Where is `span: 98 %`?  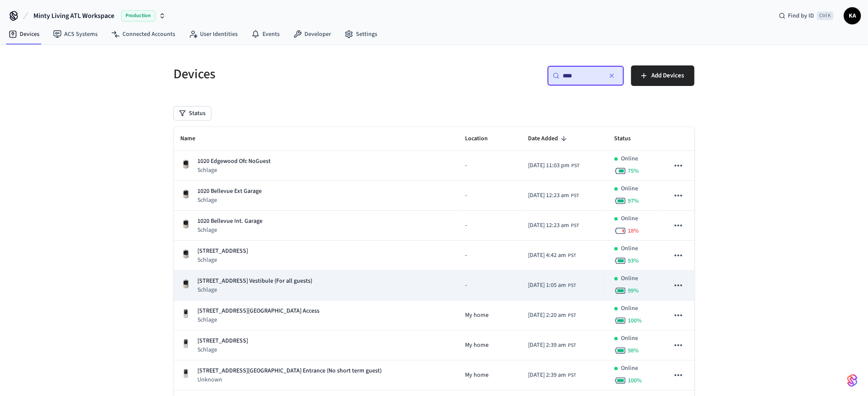
span: 98 % is located at coordinates (634, 351).